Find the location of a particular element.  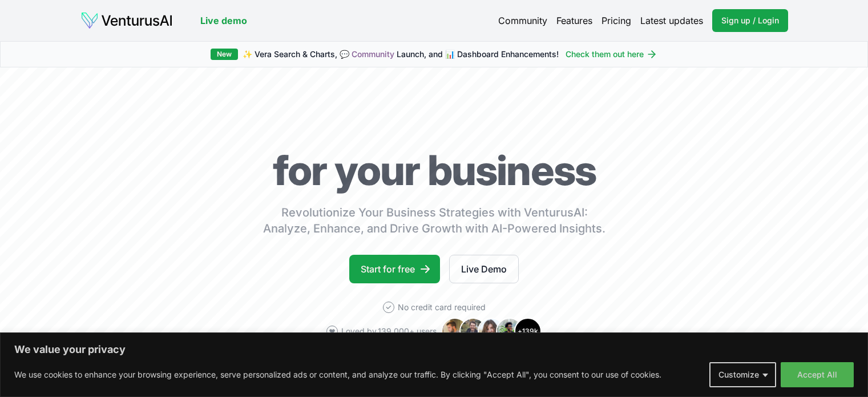

span: Sign up / Login is located at coordinates (750, 20).